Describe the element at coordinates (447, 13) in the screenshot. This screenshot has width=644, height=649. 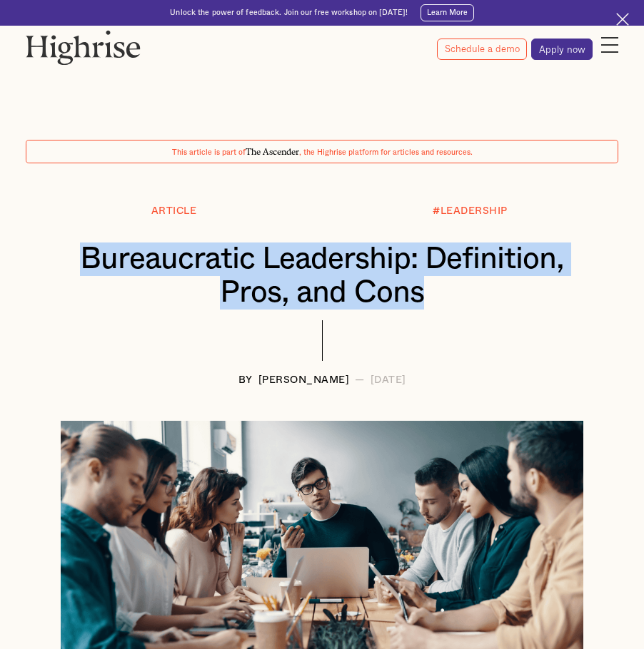
I see `a: Learn More` at that location.